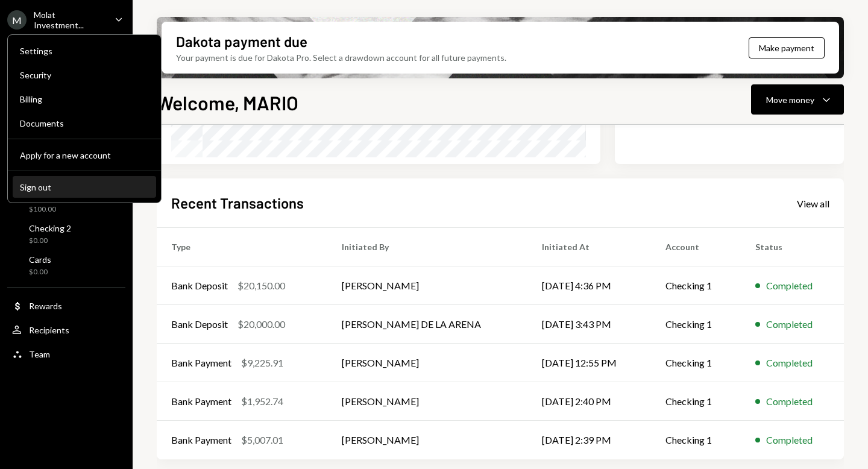 Image resolution: width=868 pixels, height=469 pixels. I want to click on button: Move money, so click(798, 99).